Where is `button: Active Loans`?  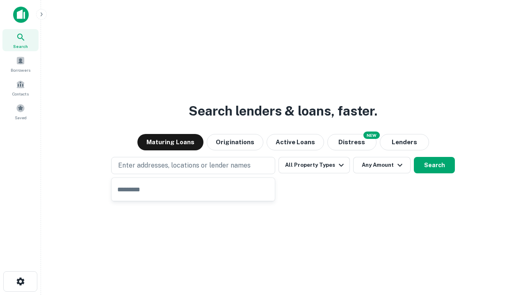
button: Active Loans is located at coordinates (295, 142).